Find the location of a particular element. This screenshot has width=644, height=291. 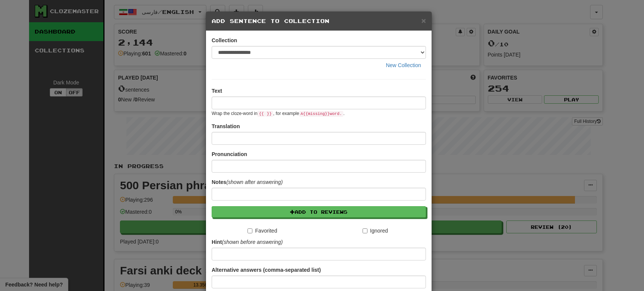

label: Ignored is located at coordinates (375, 231).